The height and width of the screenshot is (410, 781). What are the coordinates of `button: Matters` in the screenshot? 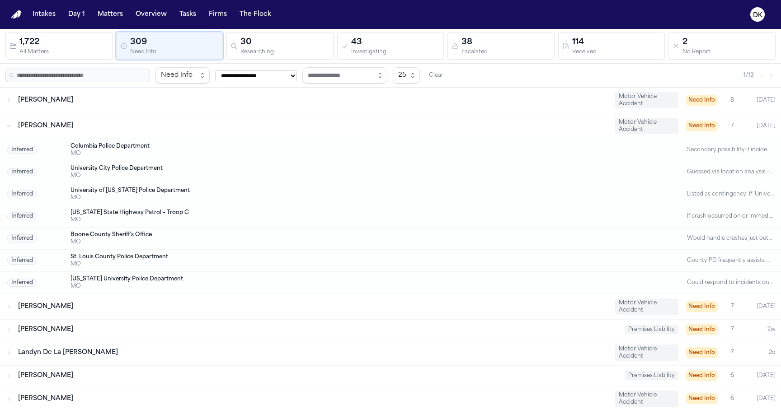 It's located at (110, 14).